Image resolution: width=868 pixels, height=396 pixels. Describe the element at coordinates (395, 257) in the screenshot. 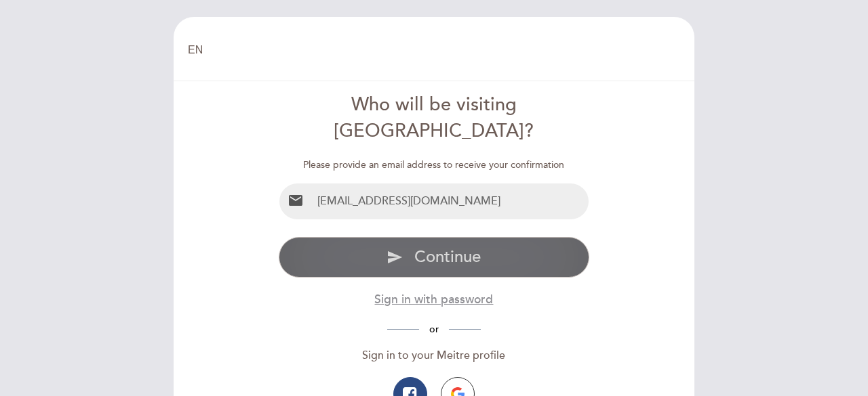

I see `i: send` at that location.